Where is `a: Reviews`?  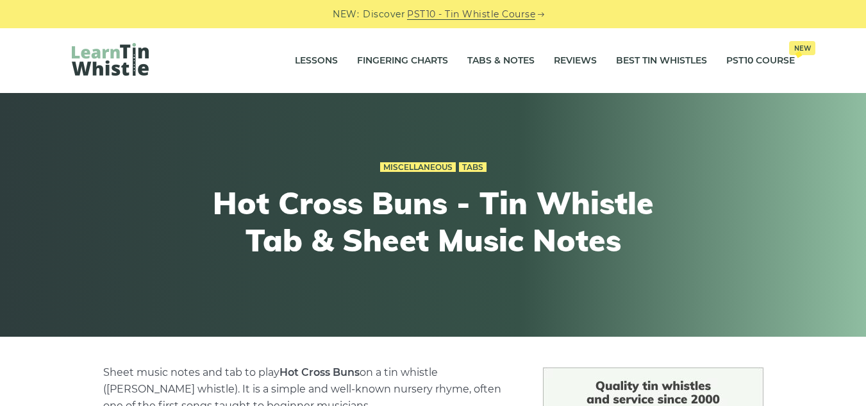
a: Reviews is located at coordinates (575, 61).